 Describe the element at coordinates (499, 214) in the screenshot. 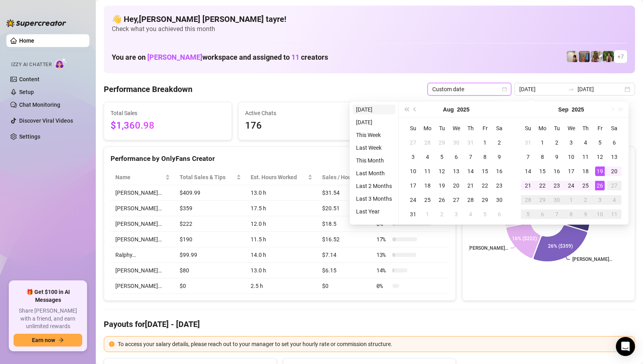

I see `td: 2025-09-06` at that location.